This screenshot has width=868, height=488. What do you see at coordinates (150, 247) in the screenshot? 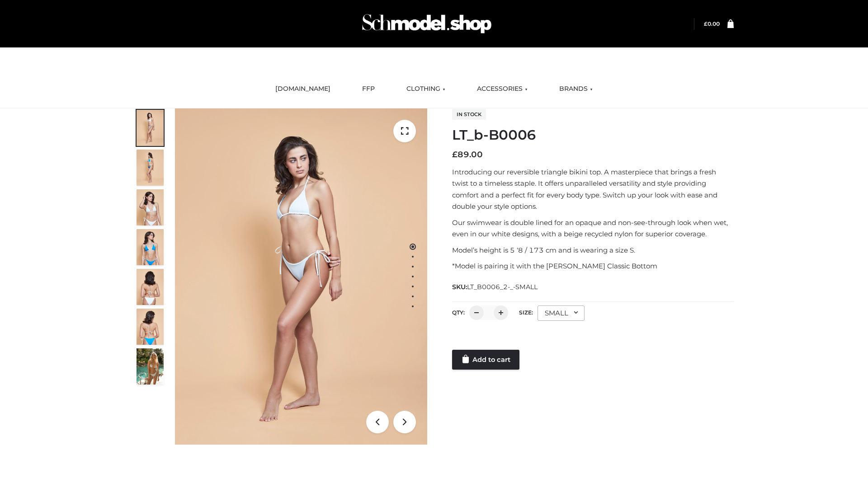
I see `img: ArielClassicBikiniTop_CloudNine_AzureSky_OW114ECO_4-scaled.jpg` at bounding box center [150, 247].